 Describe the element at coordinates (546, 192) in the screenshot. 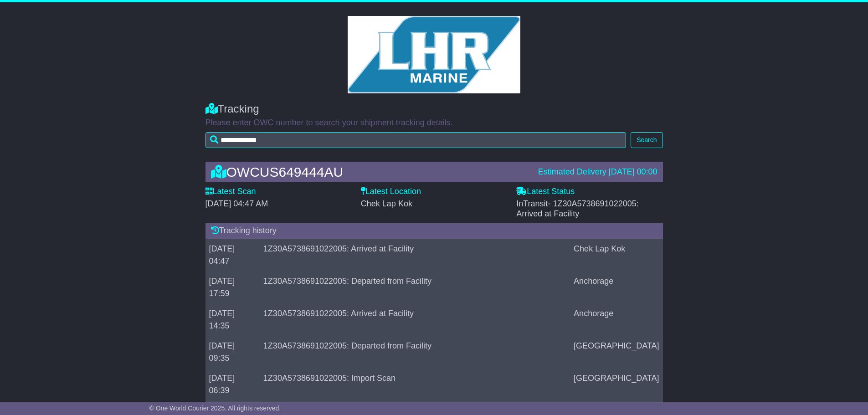

I see `label: Latest Status` at that location.